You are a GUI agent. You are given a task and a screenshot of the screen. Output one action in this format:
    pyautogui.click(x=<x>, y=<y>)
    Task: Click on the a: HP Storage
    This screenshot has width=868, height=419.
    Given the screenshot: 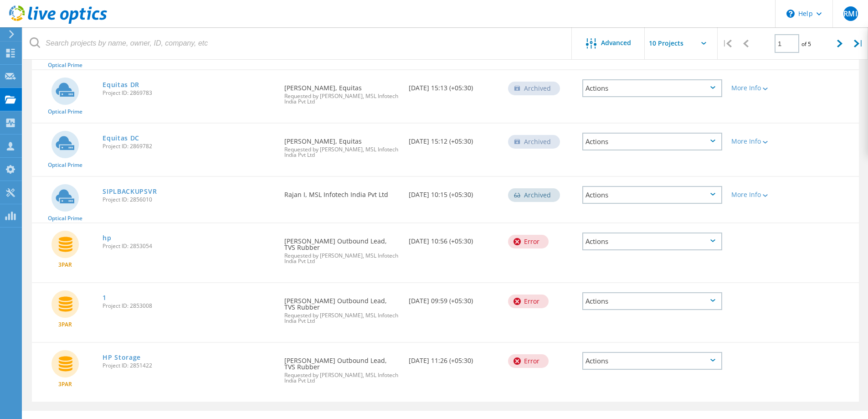 What is the action you would take?
    pyautogui.click(x=122, y=357)
    